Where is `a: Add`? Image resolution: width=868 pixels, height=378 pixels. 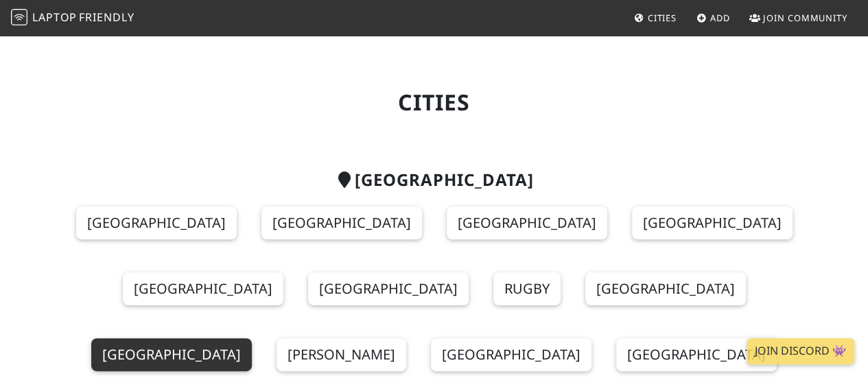 a: Add is located at coordinates (713, 18).